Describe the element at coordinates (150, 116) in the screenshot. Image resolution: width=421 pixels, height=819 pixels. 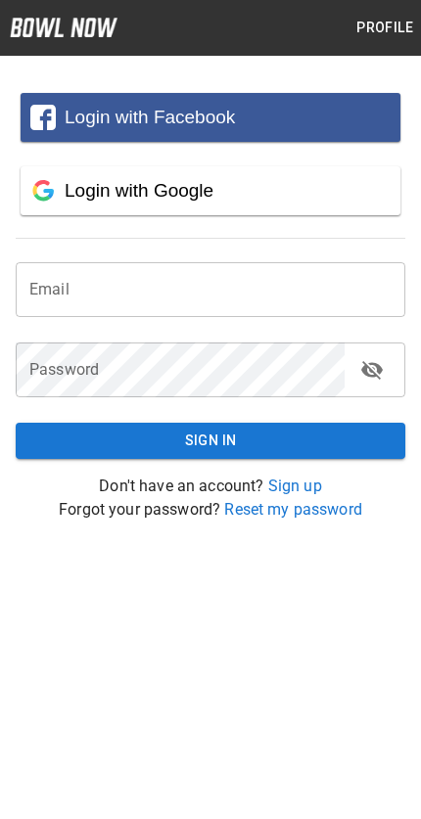
I see `span: Login with Facebook` at that location.